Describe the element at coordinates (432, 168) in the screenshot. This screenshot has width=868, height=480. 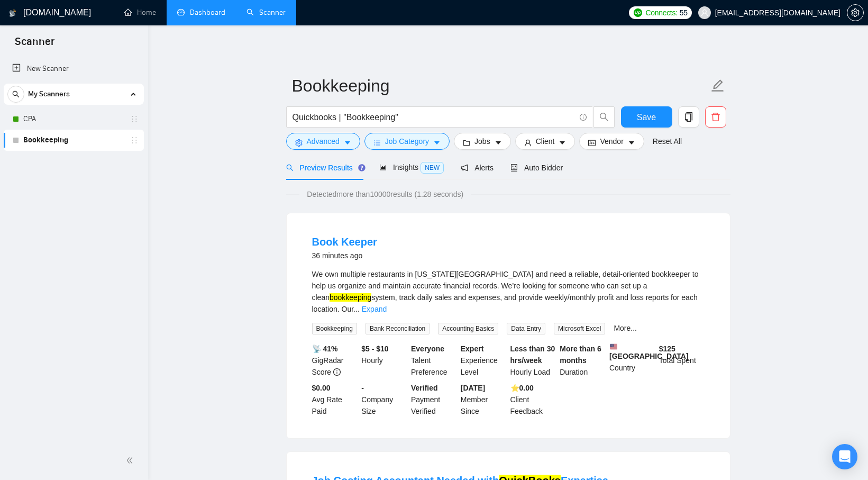
I see `span: NEW` at that location.